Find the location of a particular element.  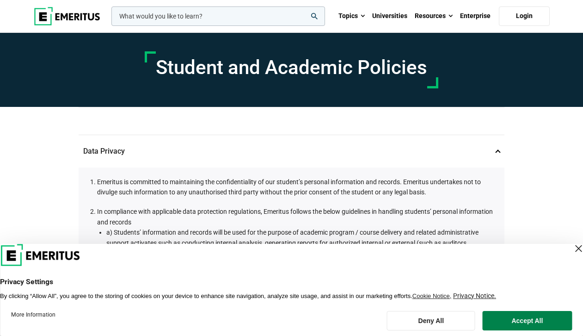

input: woocommerce-product-search-field-0 is located at coordinates (218, 16).